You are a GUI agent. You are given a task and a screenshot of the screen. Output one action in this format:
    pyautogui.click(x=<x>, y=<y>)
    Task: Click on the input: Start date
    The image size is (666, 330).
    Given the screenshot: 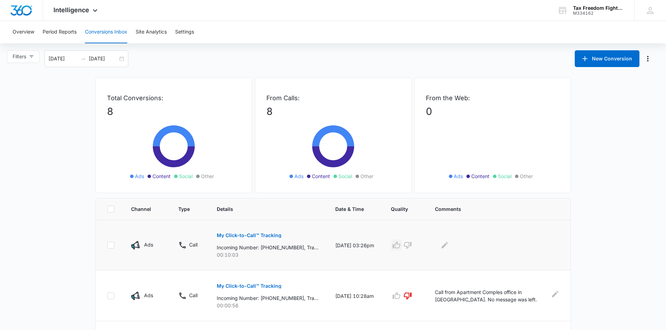 What is the action you would take?
    pyautogui.click(x=63, y=59)
    